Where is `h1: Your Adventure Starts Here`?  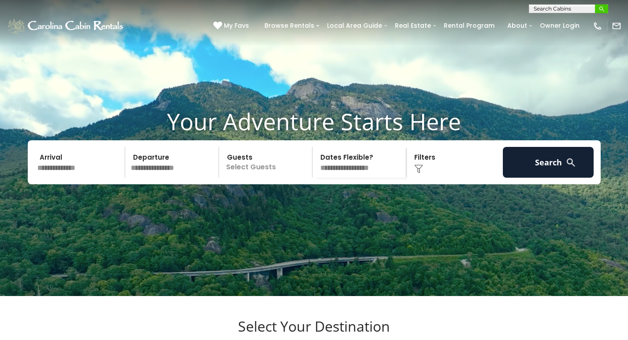 h1: Your Adventure Starts Here is located at coordinates (314, 122).